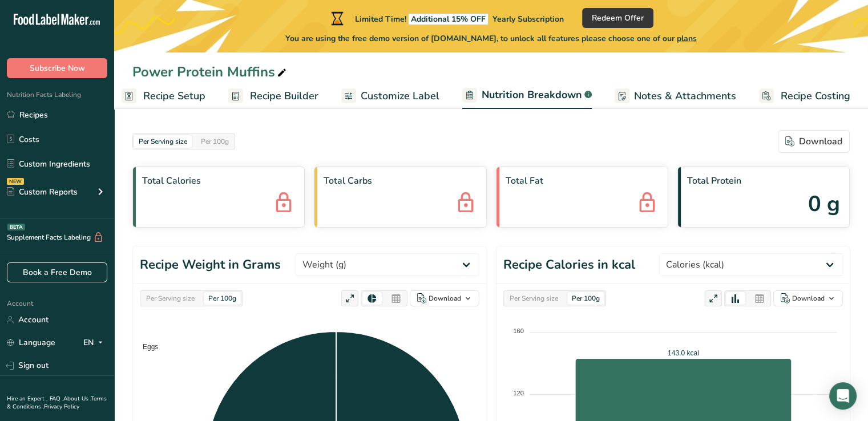  What do you see at coordinates (400, 96) in the screenshot?
I see `span: Customize Label` at bounding box center [400, 96].